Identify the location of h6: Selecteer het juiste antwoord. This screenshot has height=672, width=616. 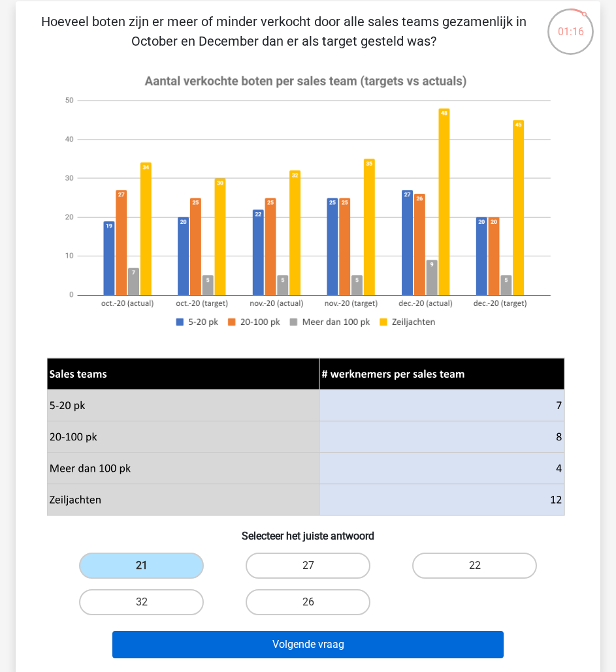
(307, 531).